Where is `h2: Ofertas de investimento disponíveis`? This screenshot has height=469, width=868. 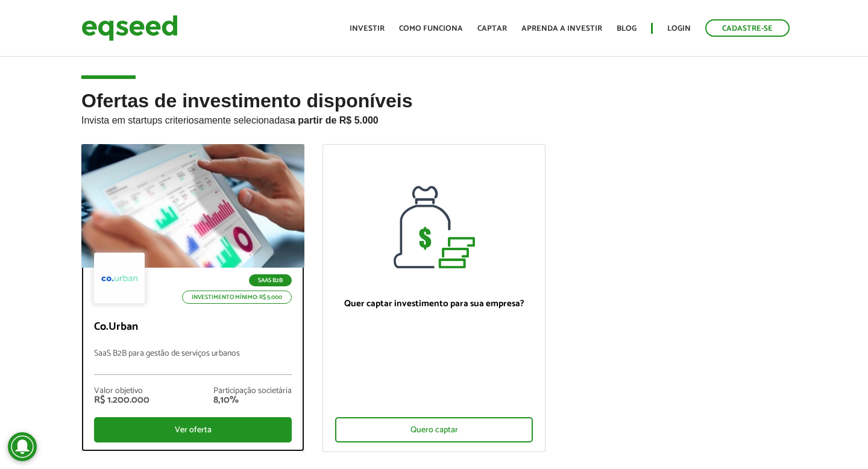 h2: Ofertas de investimento disponíveis is located at coordinates (434, 117).